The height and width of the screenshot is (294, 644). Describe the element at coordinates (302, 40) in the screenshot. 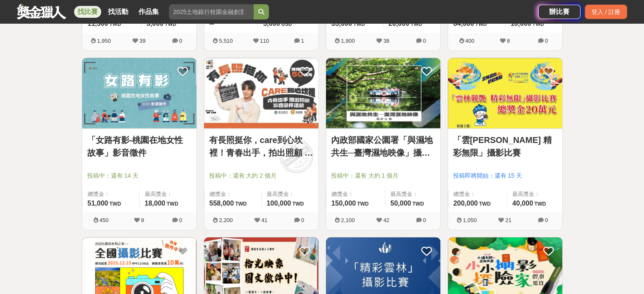

I see `span: 1` at that location.